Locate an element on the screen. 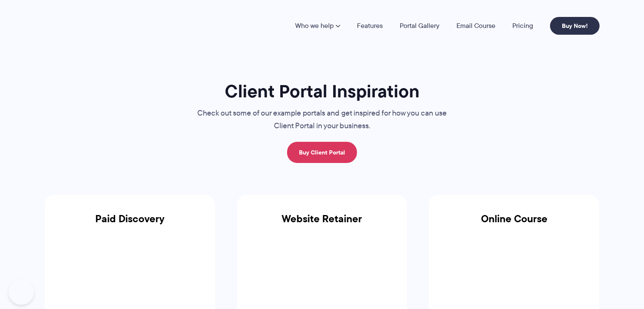 The image size is (644, 309). a: Portal Gallery is located at coordinates (420, 26).